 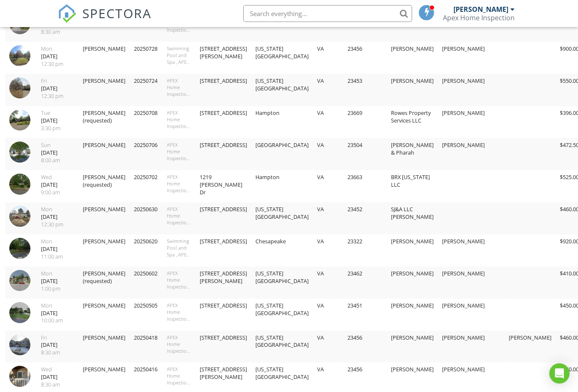 What do you see at coordinates (57, 192) in the screenshot?
I see `div: 9:00 am` at bounding box center [57, 192].